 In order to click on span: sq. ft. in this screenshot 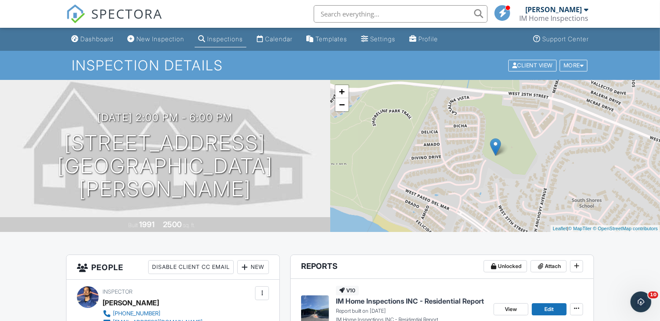, I will do `click(189, 225)`.